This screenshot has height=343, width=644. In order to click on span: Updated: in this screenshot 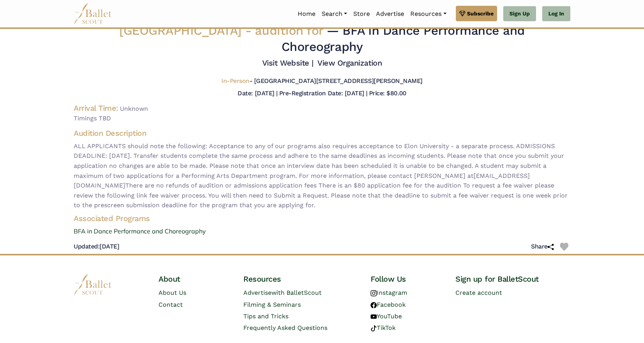, I will do `click(86, 246)`.